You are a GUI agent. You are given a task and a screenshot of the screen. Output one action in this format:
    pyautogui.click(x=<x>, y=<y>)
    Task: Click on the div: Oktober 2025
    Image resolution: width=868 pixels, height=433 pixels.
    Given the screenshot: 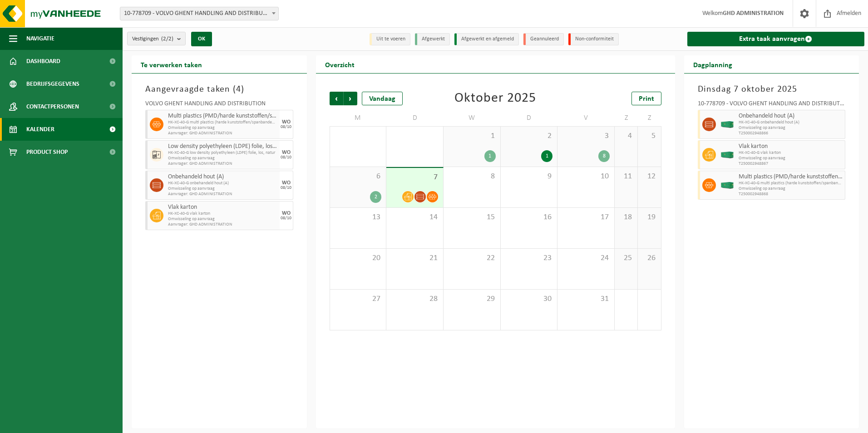 What is the action you would take?
    pyautogui.click(x=495, y=99)
    